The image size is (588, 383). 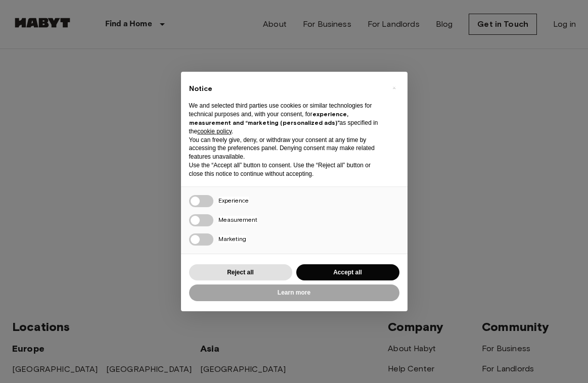 What do you see at coordinates (294, 292) in the screenshot?
I see `button: Learn more` at bounding box center [294, 292].